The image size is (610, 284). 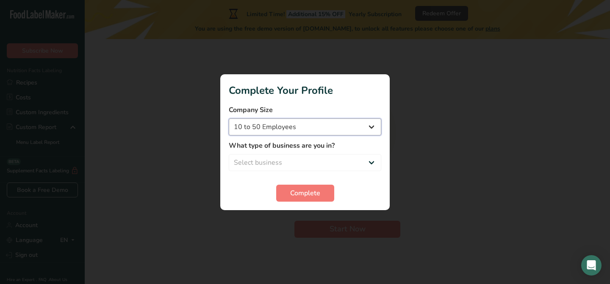 I want to click on label: Company Size, so click(x=305, y=110).